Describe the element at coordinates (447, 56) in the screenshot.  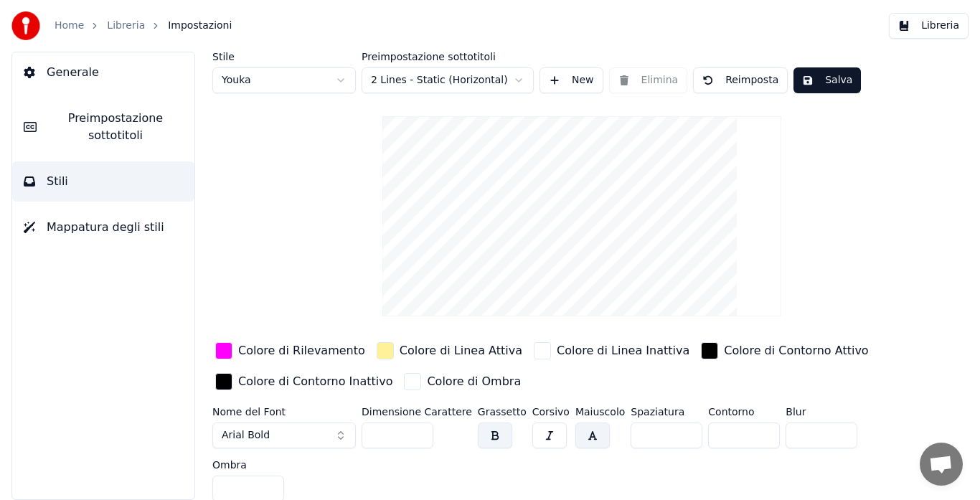
I see `label: Preimpostazione sottotitoli` at that location.